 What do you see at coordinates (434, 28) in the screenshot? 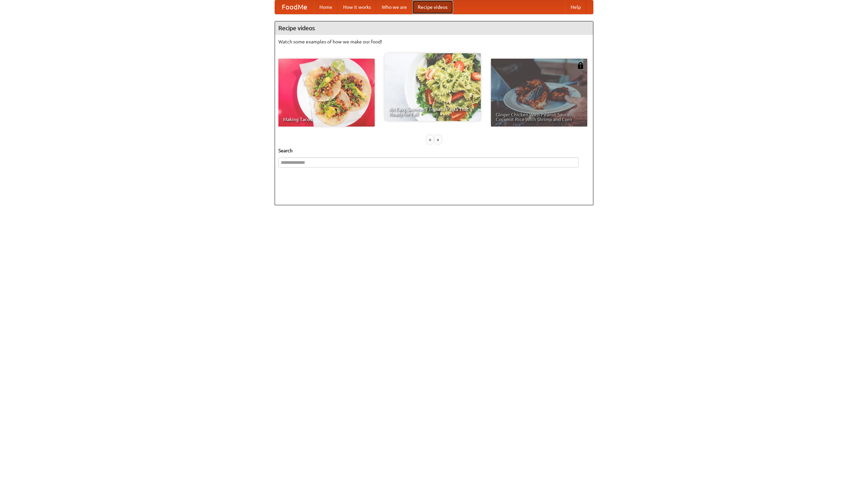
I see `h4: Recipe videos` at bounding box center [434, 28].